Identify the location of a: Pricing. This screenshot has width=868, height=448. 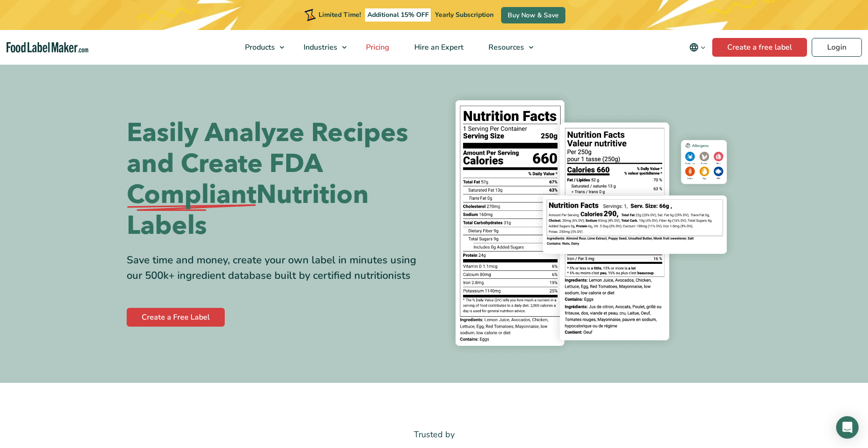
(377, 47).